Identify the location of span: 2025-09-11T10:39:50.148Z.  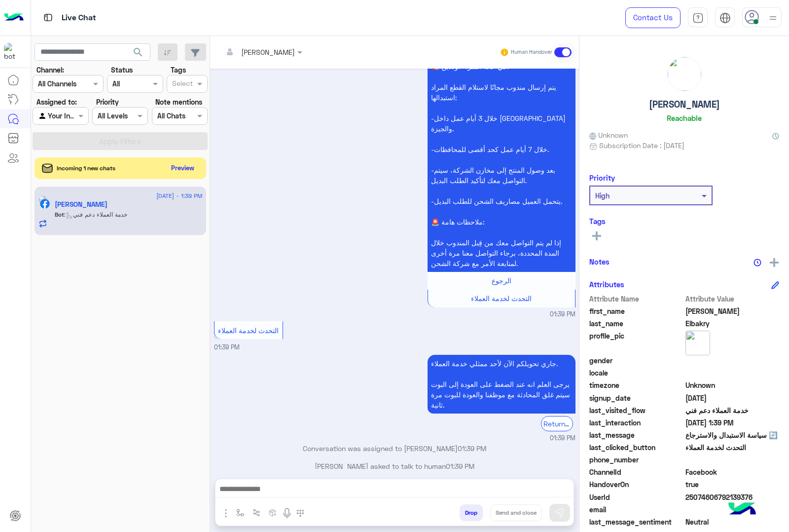
(733, 422).